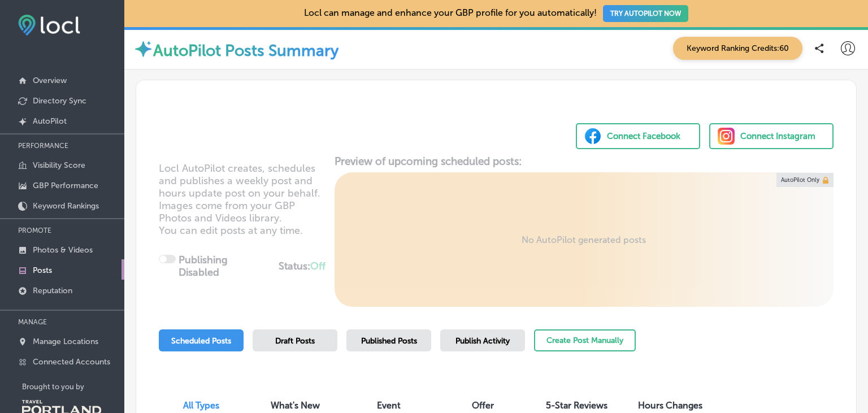 This screenshot has width=868, height=413. What do you see at coordinates (246, 50) in the screenshot?
I see `label: AutoPilot Posts Summary` at bounding box center [246, 50].